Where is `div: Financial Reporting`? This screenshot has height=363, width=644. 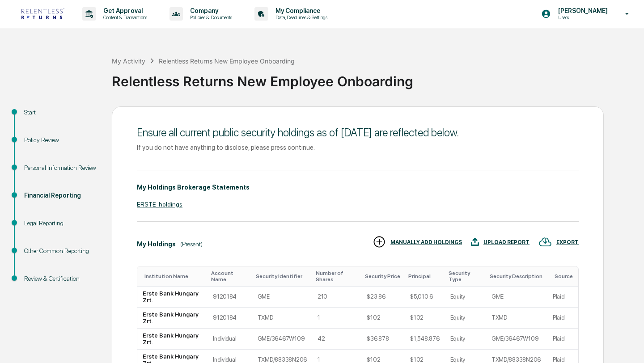
div: Financial Reporting is located at coordinates (61, 195).